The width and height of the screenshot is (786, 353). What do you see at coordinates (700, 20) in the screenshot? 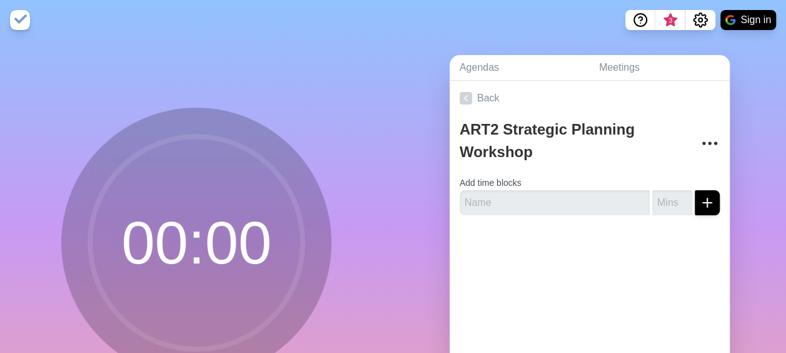
I see `button: Settings` at bounding box center [700, 20].